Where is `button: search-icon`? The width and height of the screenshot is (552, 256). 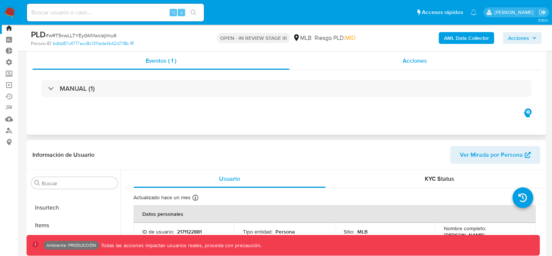
button: search-icon is located at coordinates (193, 13).